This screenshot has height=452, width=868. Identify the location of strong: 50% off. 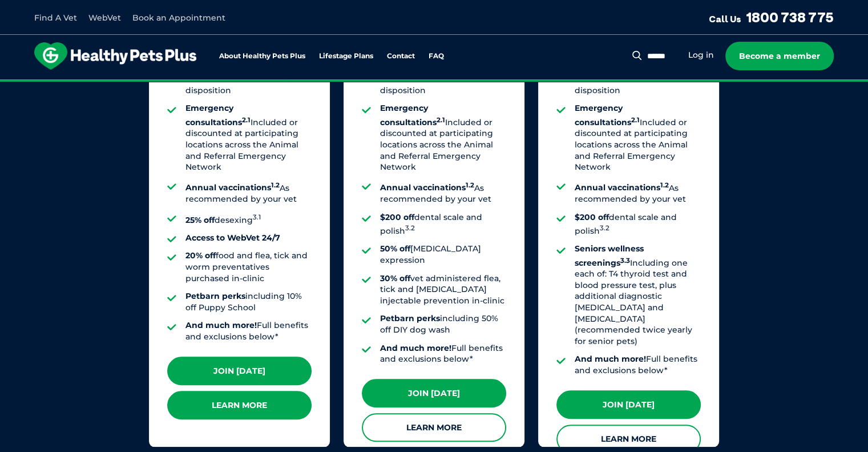
(394, 249).